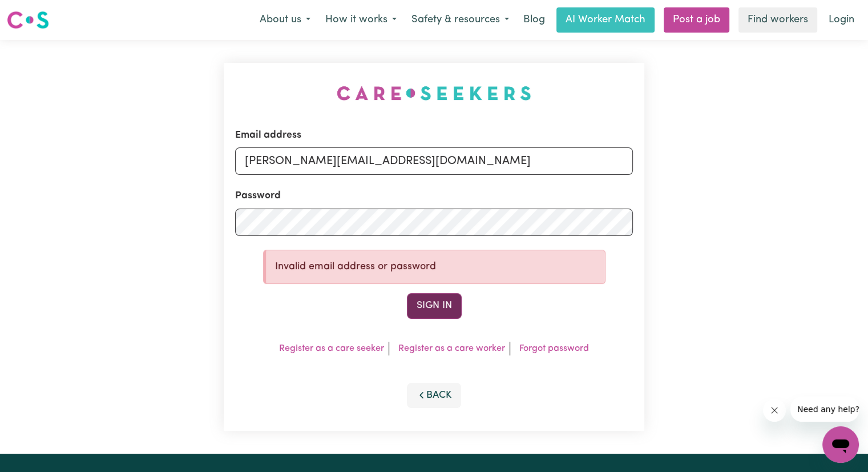 The image size is (868, 472). I want to click on button: How it works, so click(360, 20).